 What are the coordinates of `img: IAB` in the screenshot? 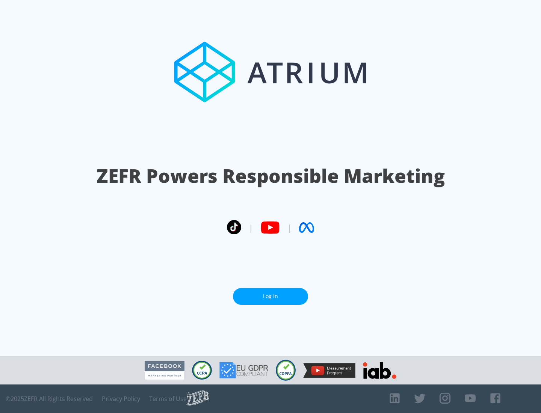 It's located at (379, 370).